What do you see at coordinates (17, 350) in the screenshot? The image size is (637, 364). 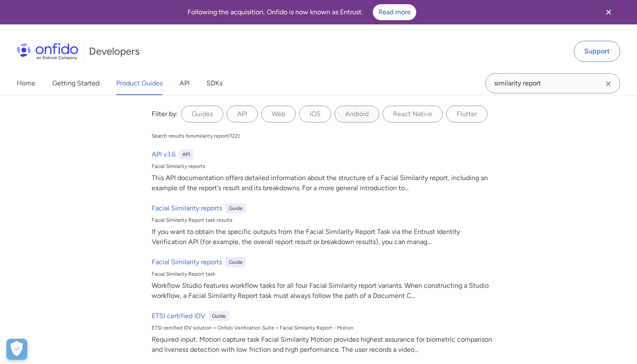 I see `button: Open Preferences` at bounding box center [17, 350].